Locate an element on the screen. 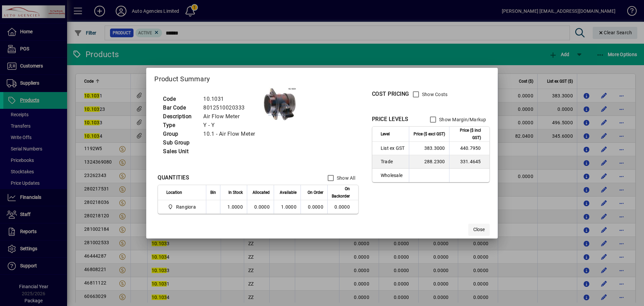 The width and height of the screenshot is (644, 306). span: Bin is located at coordinates (213, 193).